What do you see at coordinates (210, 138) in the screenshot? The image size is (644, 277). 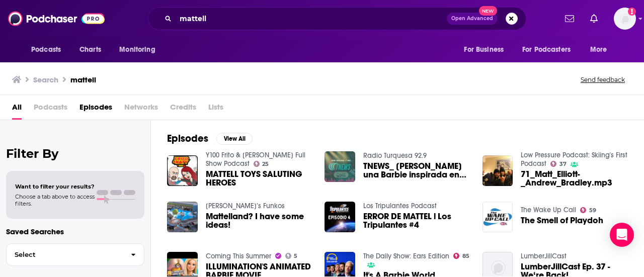 I see `a: EpisodesView All` at bounding box center [210, 138].